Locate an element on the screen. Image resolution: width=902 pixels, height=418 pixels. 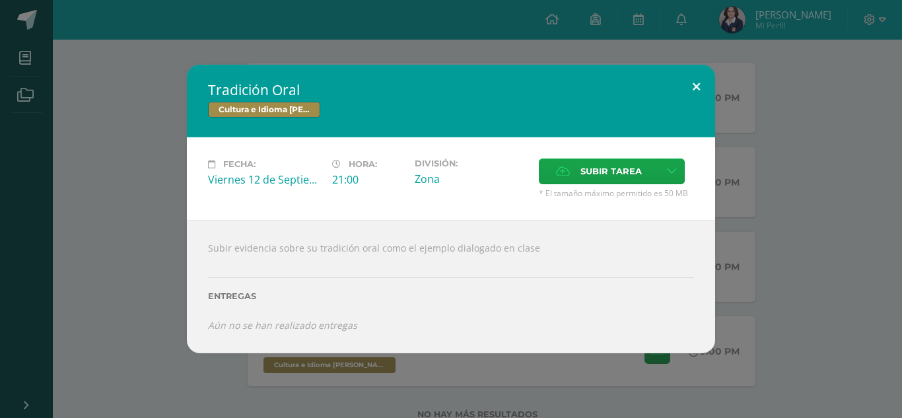
div: Subir evidencia sobre su tradición oral como el ejemplo dialogado en clase is located at coordinates (451, 287).